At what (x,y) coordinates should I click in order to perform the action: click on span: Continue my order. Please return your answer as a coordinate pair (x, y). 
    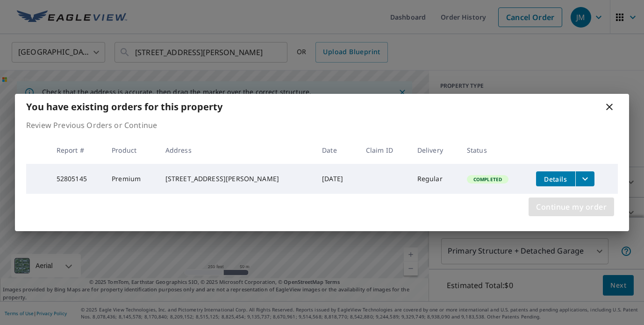
    Looking at the image, I should click on (571, 207).